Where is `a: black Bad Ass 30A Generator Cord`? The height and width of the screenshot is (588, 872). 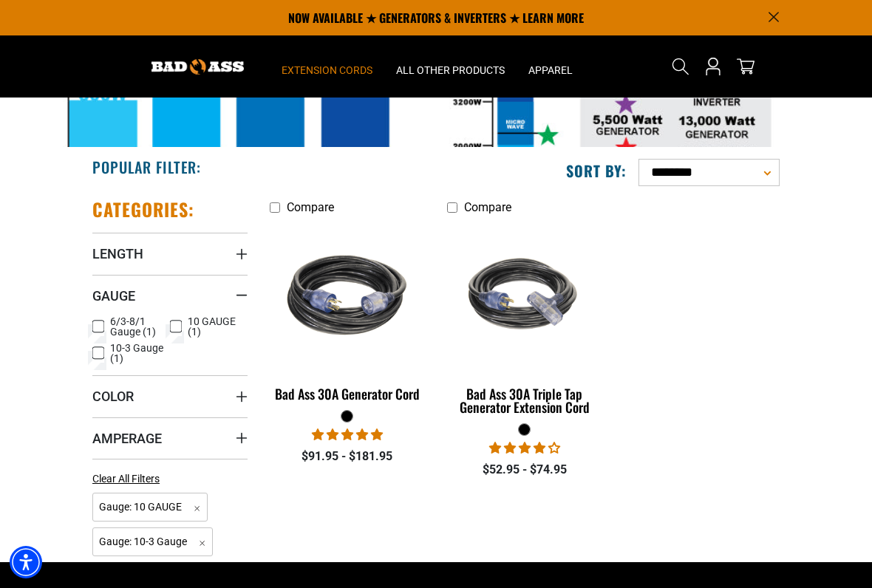 a: black Bad Ass 30A Generator Cord is located at coordinates (347, 315).